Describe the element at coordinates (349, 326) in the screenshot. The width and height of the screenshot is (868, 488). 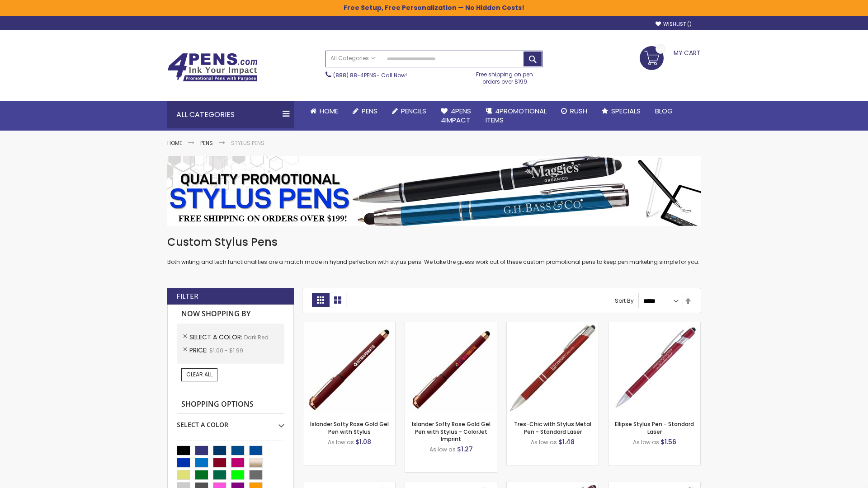
I see `a: Islander Softy Rose Gold Gel Pen with Stylus-Dark Red` at that location.